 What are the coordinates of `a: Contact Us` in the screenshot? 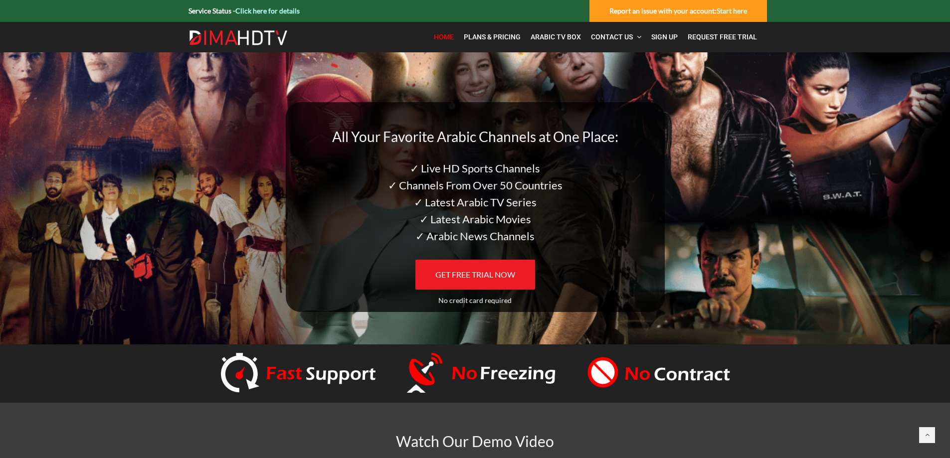 It's located at (616, 37).